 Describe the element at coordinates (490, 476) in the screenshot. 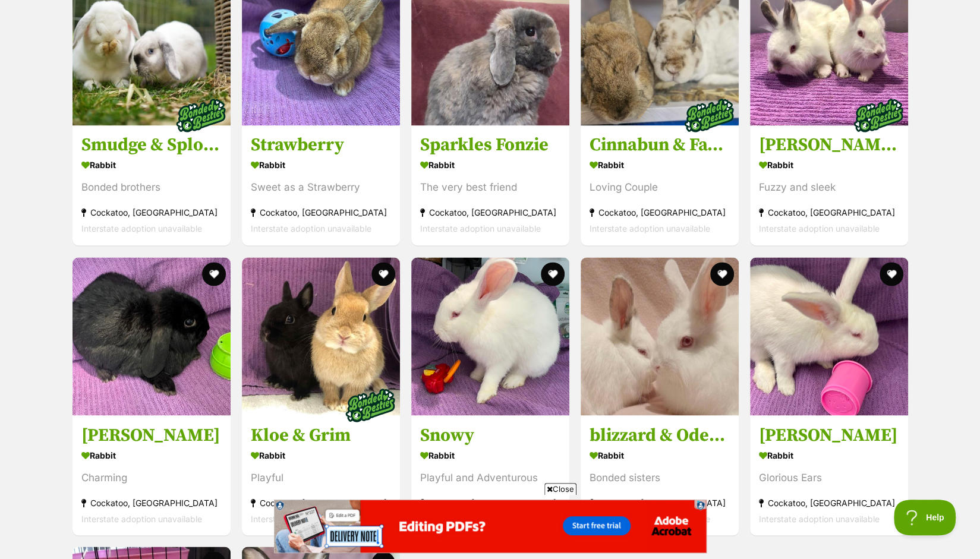

I see `div: Playful and Adventurous` at that location.